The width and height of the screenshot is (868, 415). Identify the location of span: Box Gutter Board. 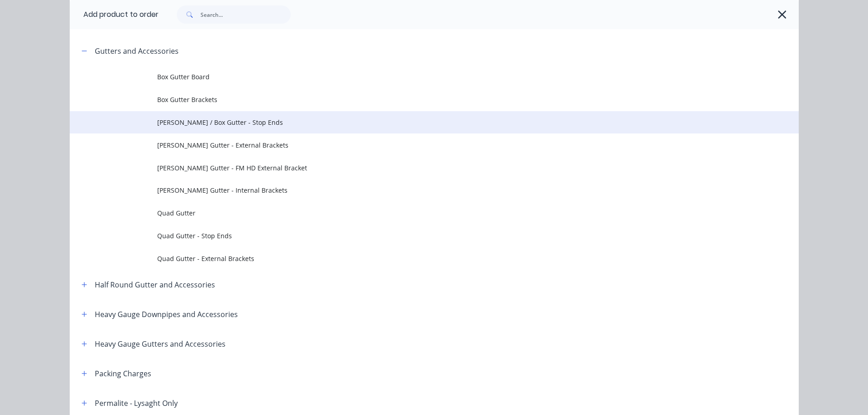
(414, 76).